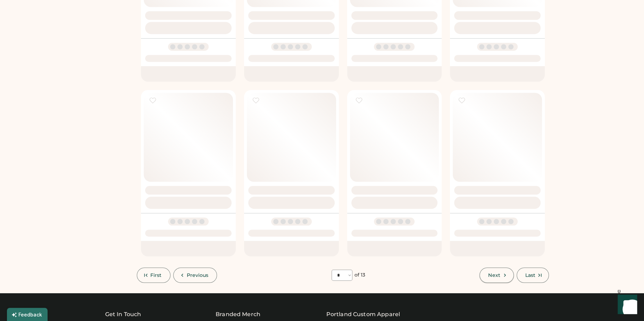 This screenshot has height=321, width=644. Describe the element at coordinates (530, 275) in the screenshot. I see `span: Last` at that location.